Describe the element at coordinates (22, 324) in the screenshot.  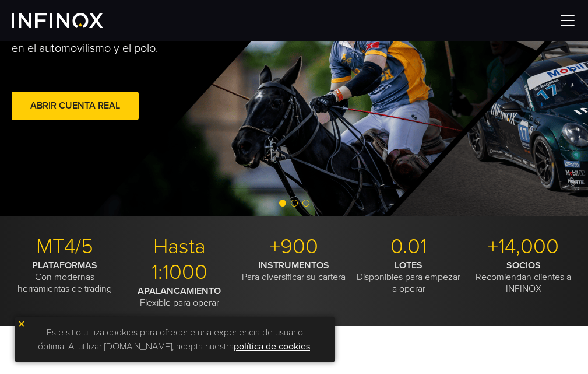
I see `img: yellow close icon` at that location.